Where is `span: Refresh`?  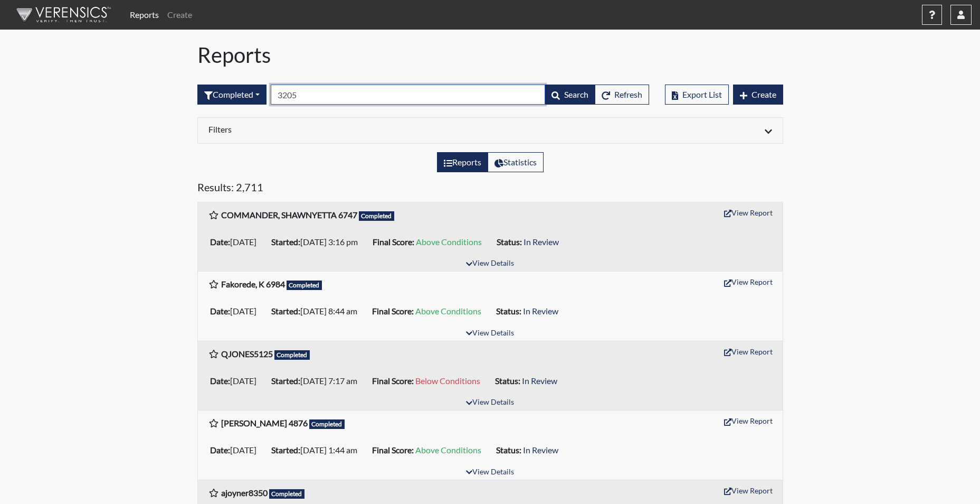 span: Refresh is located at coordinates (629, 94).